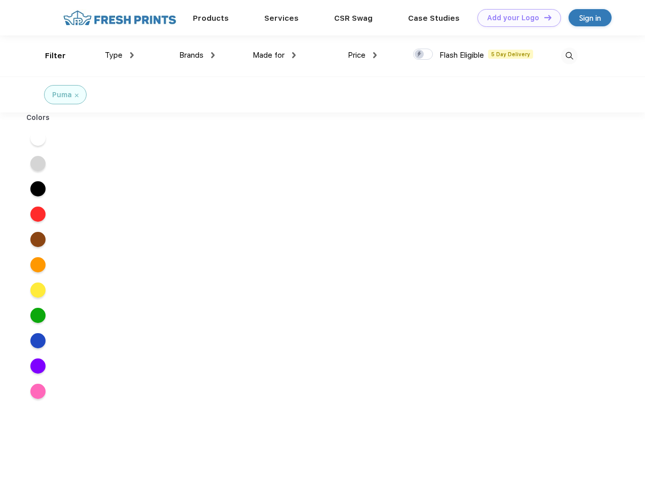 The width and height of the screenshot is (645, 486). Describe the element at coordinates (510, 54) in the screenshot. I see `span: 5 Day Delivery` at that location.